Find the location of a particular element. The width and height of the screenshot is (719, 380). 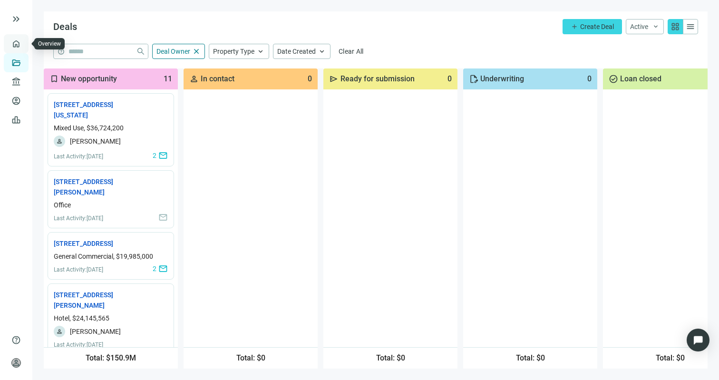

span: keyboard_double_arrow_right is located at coordinates (16, 19).